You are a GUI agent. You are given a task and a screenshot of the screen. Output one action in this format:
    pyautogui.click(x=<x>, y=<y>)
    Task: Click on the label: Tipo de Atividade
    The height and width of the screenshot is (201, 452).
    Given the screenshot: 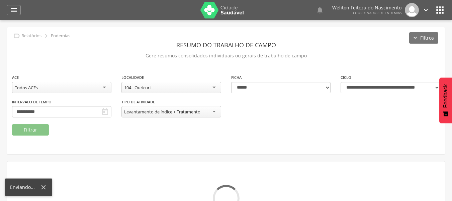 What is the action you would take?
    pyautogui.click(x=138, y=102)
    